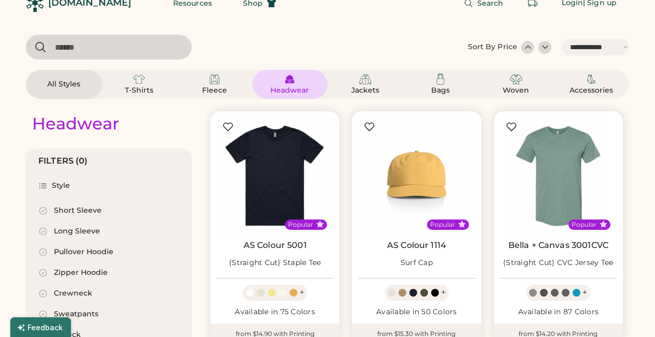 The image size is (655, 337). Describe the element at coordinates (365, 79) in the screenshot. I see `img: Jackets Icon` at that location.